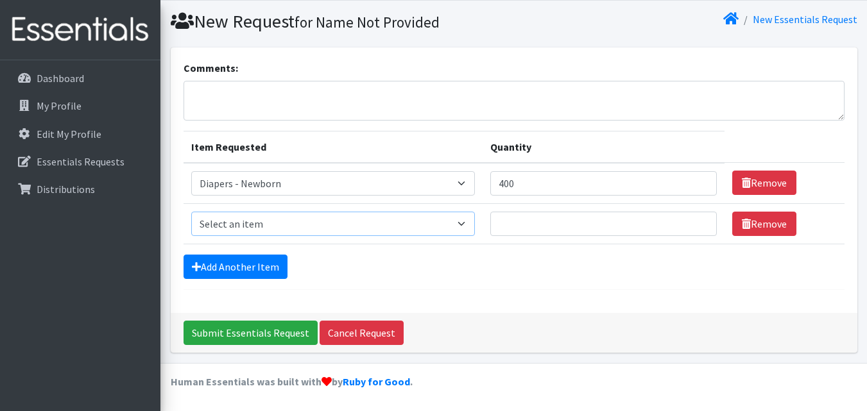  Describe the element at coordinates (80, 189) in the screenshot. I see `a: Distributions` at that location.